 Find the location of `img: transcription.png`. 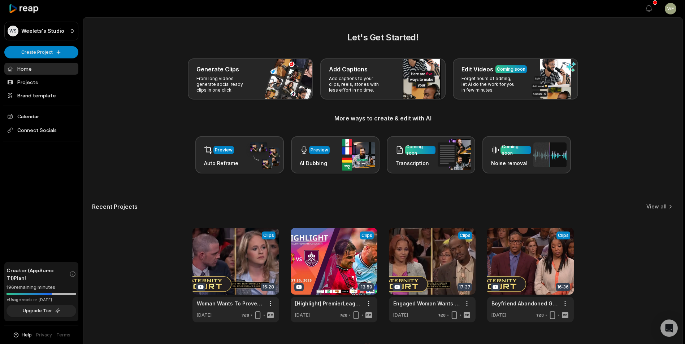

img: transcription.png is located at coordinates (454, 155).